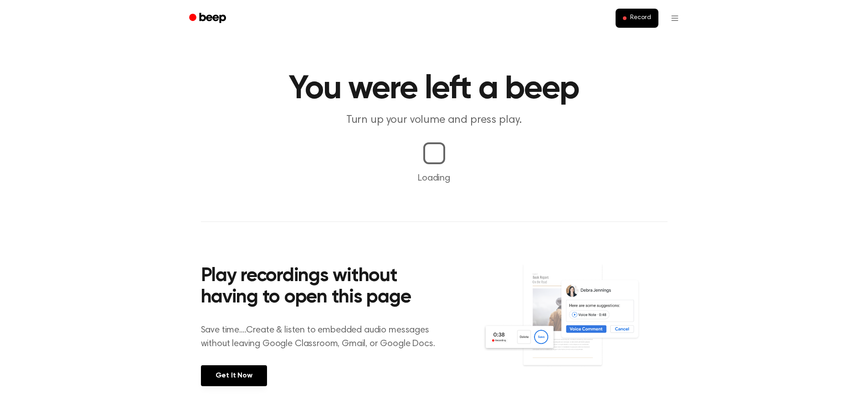  I want to click on h2: Play recordings without having to open this page, so click(324, 287).